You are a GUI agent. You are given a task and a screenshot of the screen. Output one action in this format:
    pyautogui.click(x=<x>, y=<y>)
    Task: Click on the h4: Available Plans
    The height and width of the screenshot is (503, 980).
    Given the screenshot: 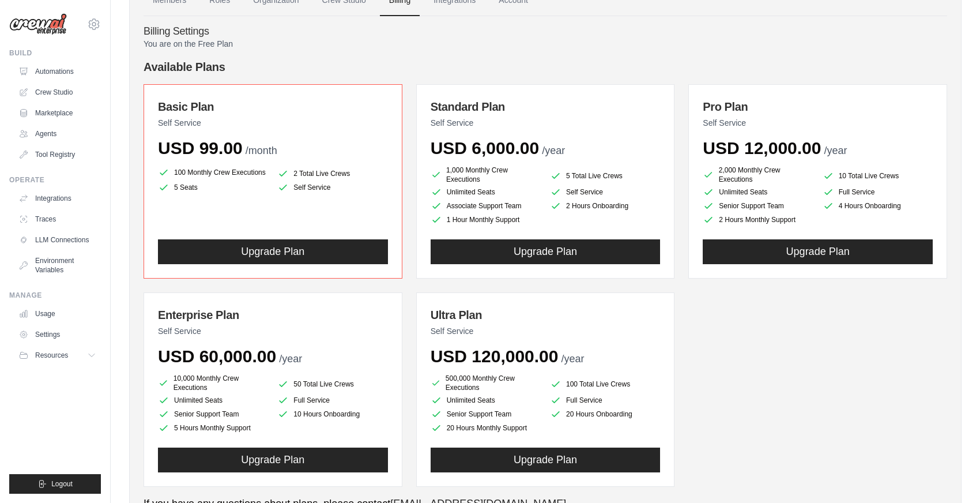 What is the action you would take?
    pyautogui.click(x=546, y=67)
    